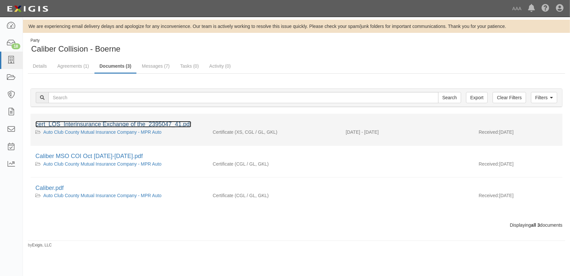 This screenshot has height=276, width=570. Describe the element at coordinates (75, 40) in the screenshot. I see `div: Party` at that location.